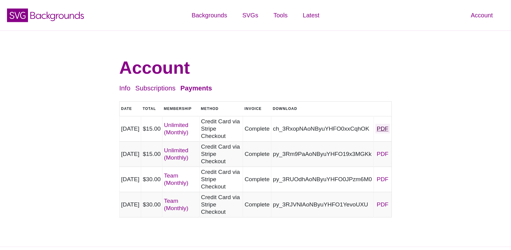 The image size is (511, 250). I want to click on a: Info, so click(125, 88).